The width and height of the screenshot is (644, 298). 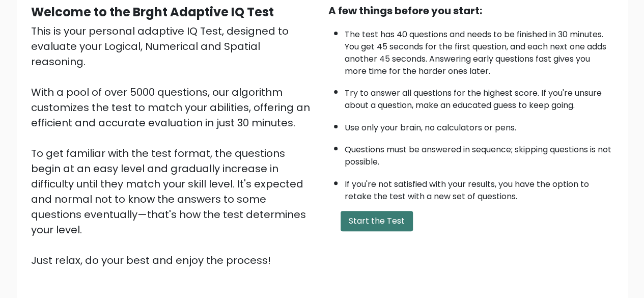 I want to click on div: A few things before you start:, so click(x=470, y=11).